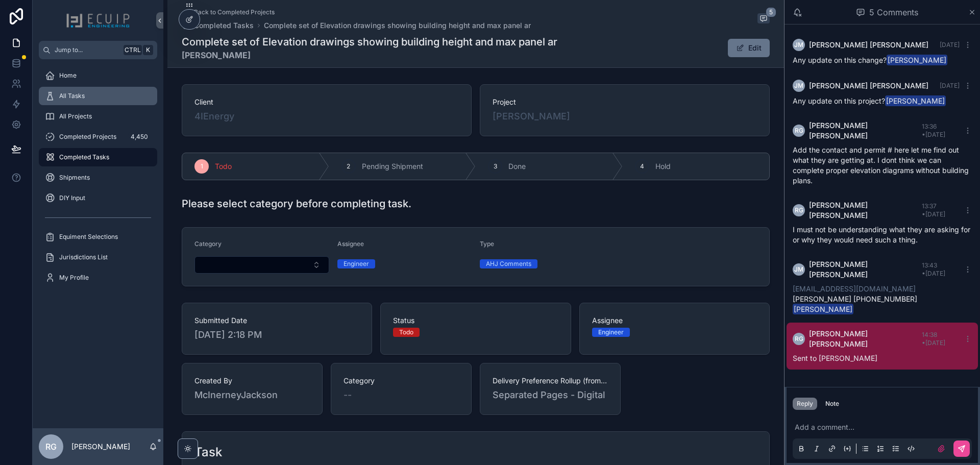  What do you see at coordinates (262, 265) in the screenshot?
I see `button: Select Button` at bounding box center [262, 265].